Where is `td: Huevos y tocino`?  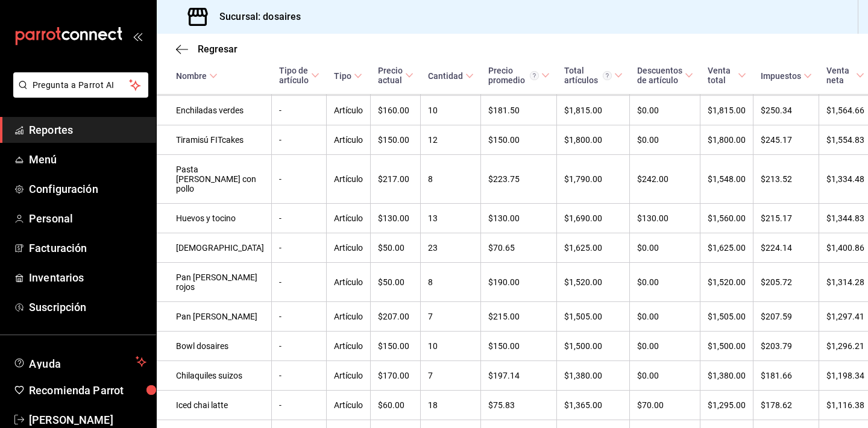
td: Huevos y tocino is located at coordinates (214, 218).